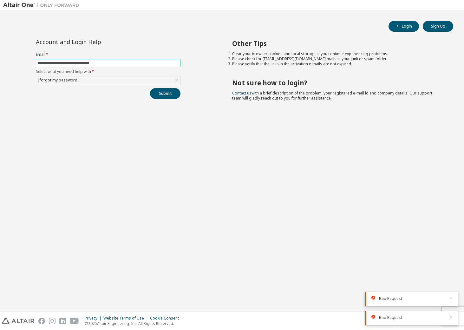 Image resolution: width=464 pixels, height=330 pixels. What do you see at coordinates (108, 72) in the screenshot?
I see `label: Select what you need help with` at bounding box center [108, 72].